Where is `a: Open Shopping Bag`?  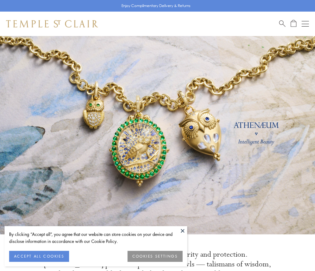 a: Open Shopping Bag is located at coordinates (294, 23).